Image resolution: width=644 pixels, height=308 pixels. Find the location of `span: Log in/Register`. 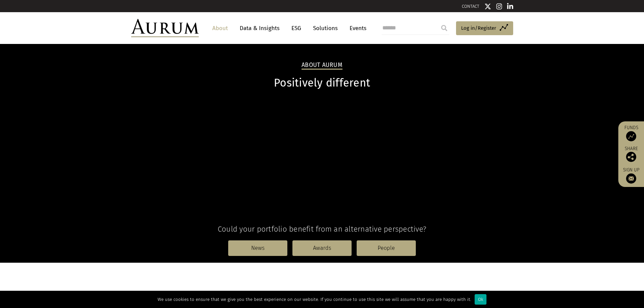

span: Log in/Register is located at coordinates (479, 28).